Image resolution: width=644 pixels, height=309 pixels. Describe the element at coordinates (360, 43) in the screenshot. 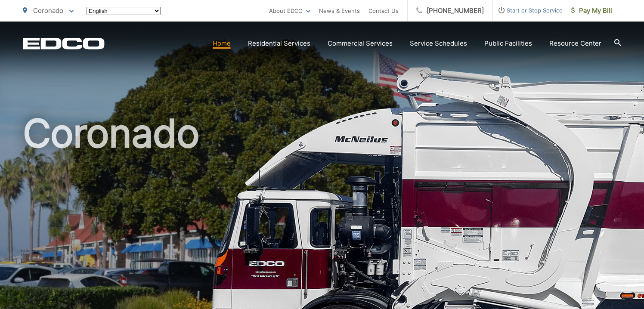

I see `a: Commercial Services` at that location.